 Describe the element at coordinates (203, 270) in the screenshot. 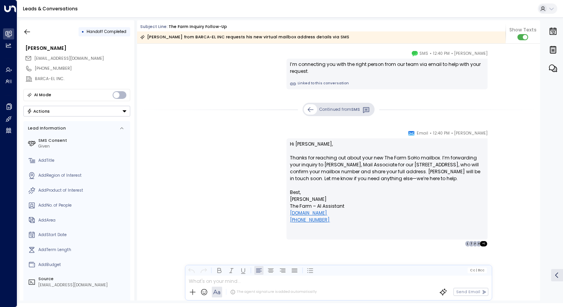

I see `button: Redo` at that location.